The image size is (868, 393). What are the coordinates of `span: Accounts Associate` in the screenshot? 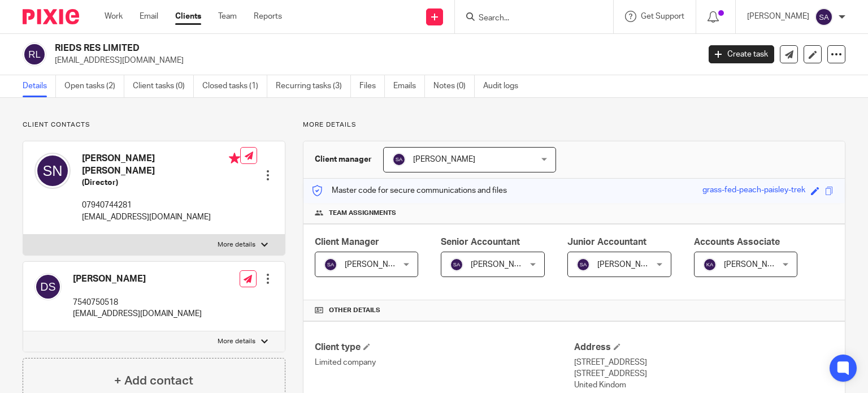 It's located at (737, 242).